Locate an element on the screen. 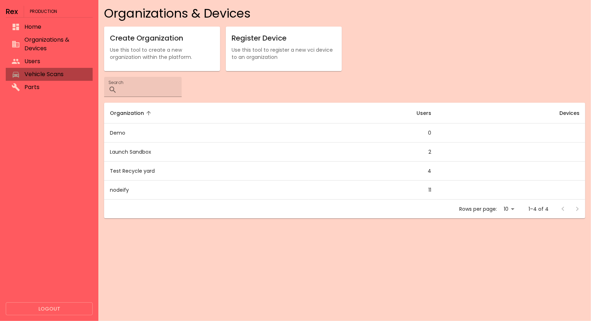 This screenshot has width=591, height=321. label: Search is located at coordinates (116, 82).